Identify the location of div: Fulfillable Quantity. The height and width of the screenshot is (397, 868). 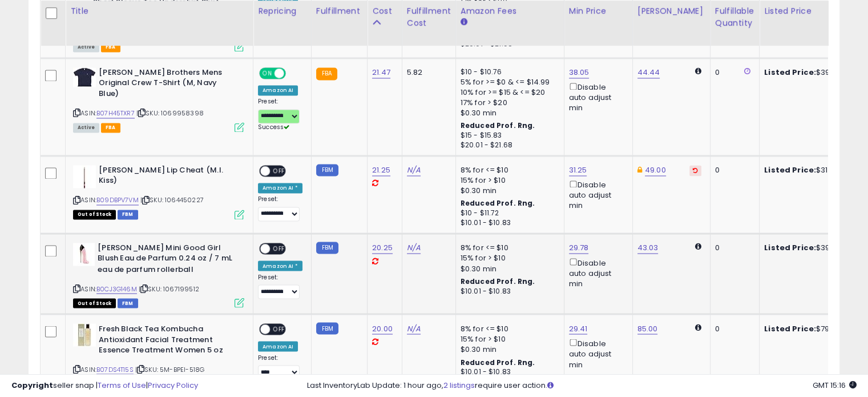
(735, 17).